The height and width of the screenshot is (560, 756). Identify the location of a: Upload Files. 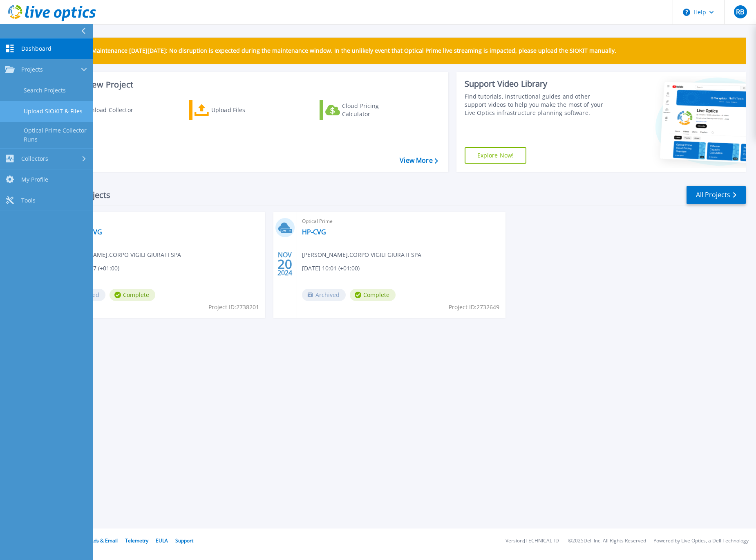
(235, 110).